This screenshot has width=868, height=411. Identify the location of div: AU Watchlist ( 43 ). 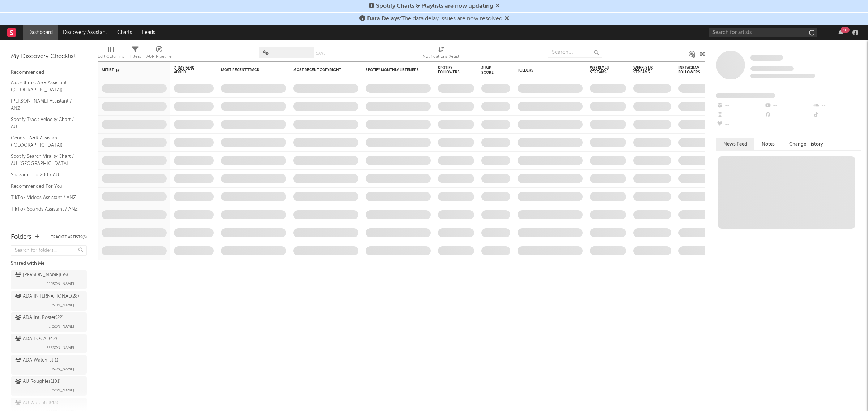
(37, 403).